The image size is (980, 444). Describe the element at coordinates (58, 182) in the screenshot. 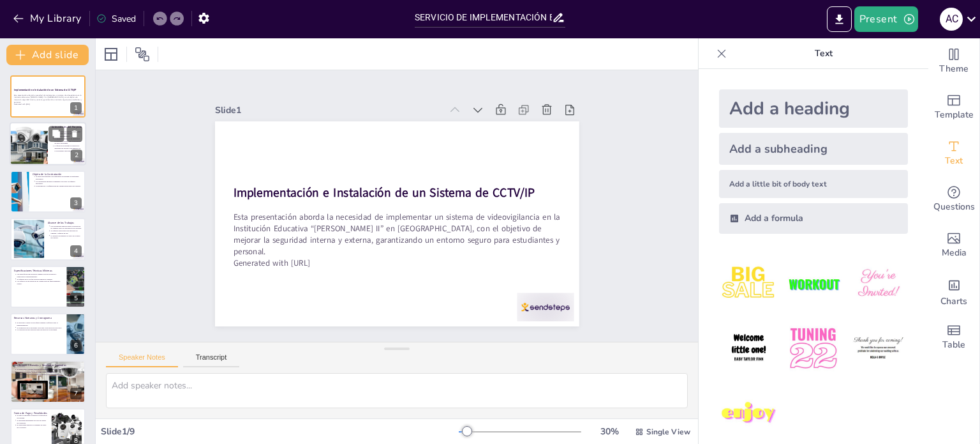

I see `p: La contratación incluirá el suministro de todos los equipos necesarios.` at that location.